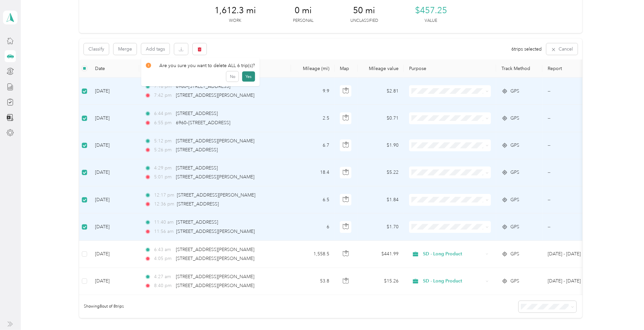 The width and height of the screenshot is (644, 330). What do you see at coordinates (215, 68) in the screenshot?
I see `th: Locations` at bounding box center [215, 68].